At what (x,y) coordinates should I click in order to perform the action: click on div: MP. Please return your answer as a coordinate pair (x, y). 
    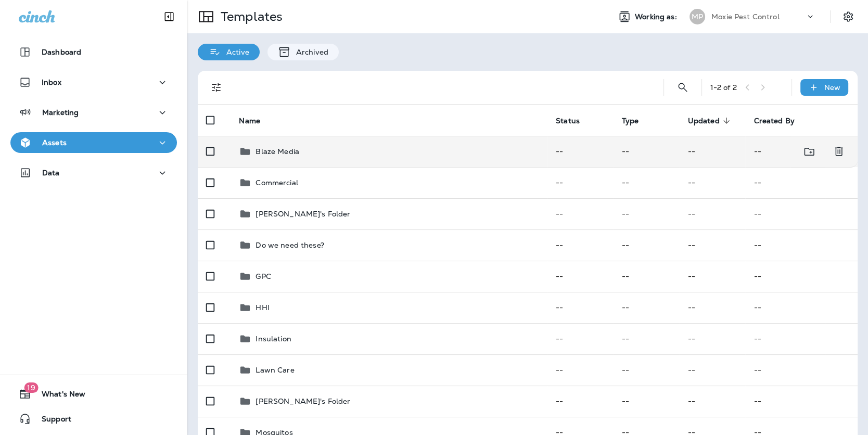
    Looking at the image, I should click on (697, 17).